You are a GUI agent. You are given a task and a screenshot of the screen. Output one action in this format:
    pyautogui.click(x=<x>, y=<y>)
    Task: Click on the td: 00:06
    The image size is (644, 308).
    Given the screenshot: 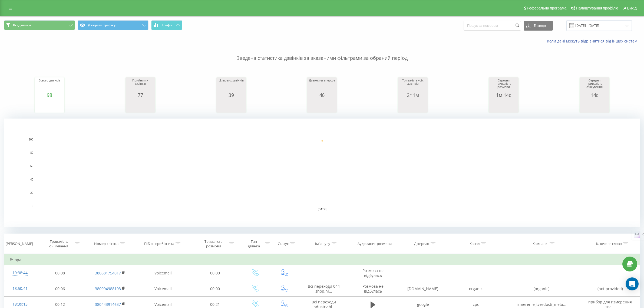 What is the action you would take?
    pyautogui.click(x=60, y=289)
    